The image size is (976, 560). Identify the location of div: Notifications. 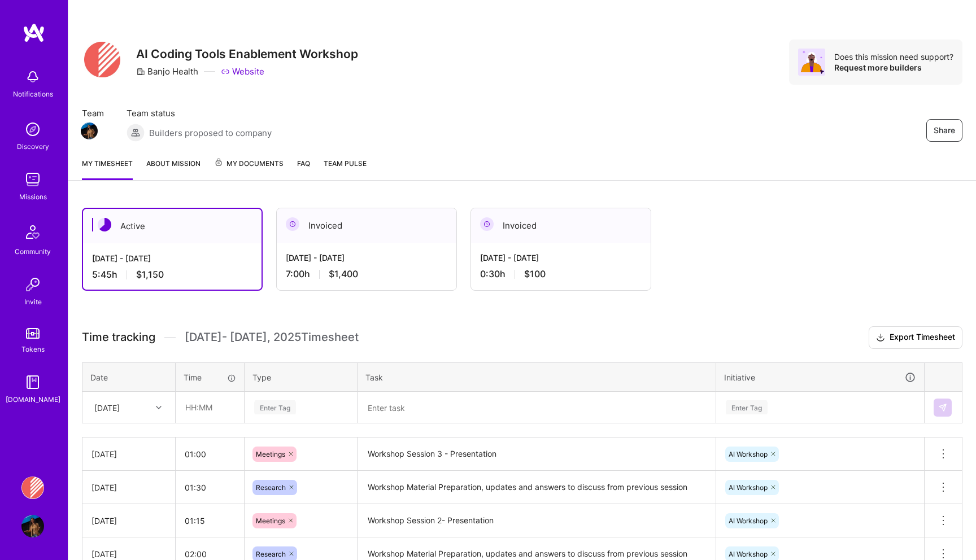
(33, 94).